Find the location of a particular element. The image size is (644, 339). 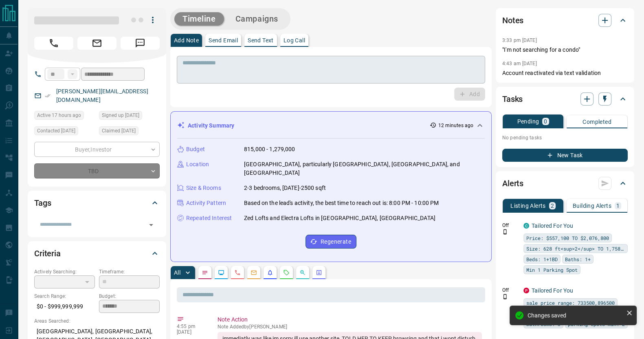

p: Repeated Interest is located at coordinates (209, 218).